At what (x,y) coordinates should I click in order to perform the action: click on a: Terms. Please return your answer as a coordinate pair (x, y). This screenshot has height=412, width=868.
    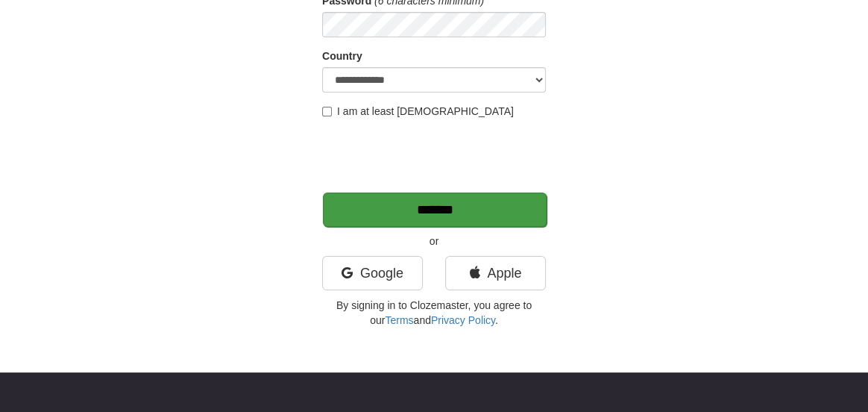
    Looking at the image, I should click on (399, 320).